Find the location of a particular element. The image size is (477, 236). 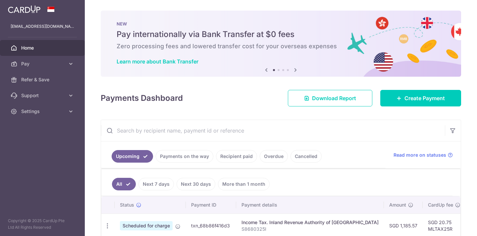

span: Create Payment is located at coordinates (425, 98).